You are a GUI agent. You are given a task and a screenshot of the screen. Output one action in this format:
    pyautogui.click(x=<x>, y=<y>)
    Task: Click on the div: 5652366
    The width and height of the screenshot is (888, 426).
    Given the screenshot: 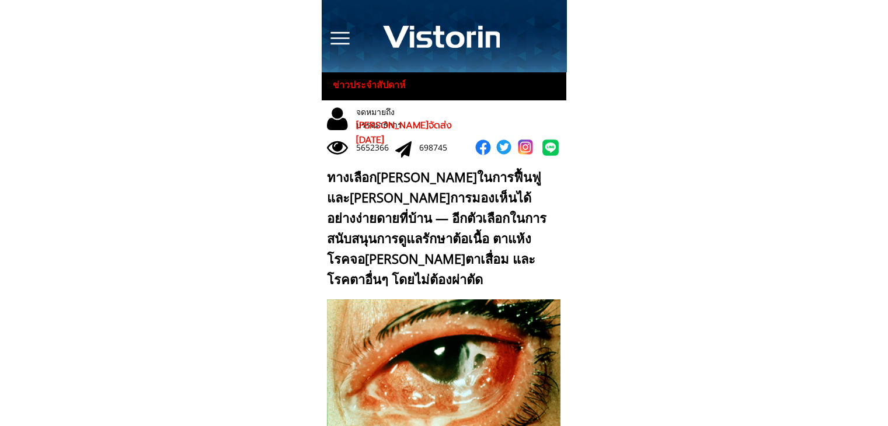 What is the action you would take?
    pyautogui.click(x=375, y=148)
    